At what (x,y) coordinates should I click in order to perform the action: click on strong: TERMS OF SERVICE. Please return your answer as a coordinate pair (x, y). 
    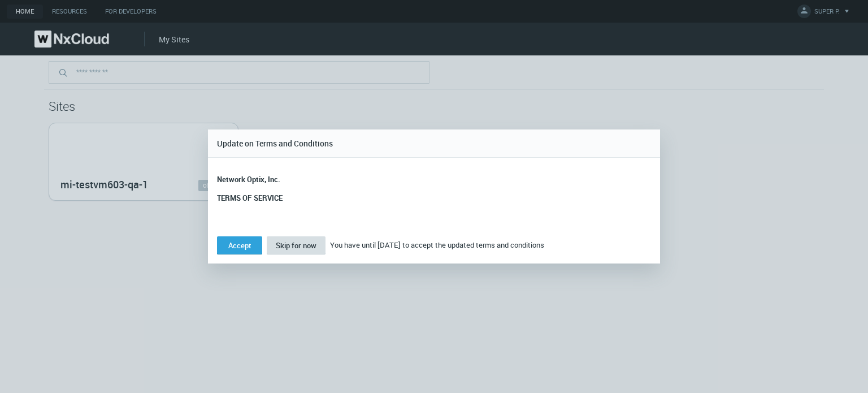
    Looking at the image, I should click on (249, 197).